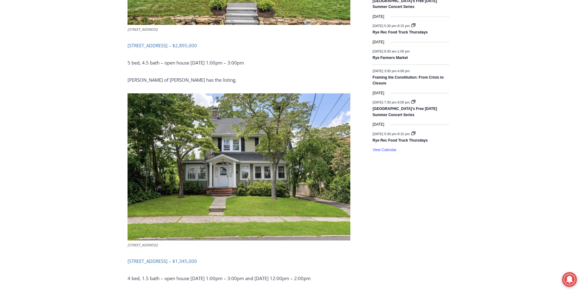 The height and width of the screenshot is (293, 583). I want to click on img: 15 Roosevelt Avenue, Rye, so click(239, 167).